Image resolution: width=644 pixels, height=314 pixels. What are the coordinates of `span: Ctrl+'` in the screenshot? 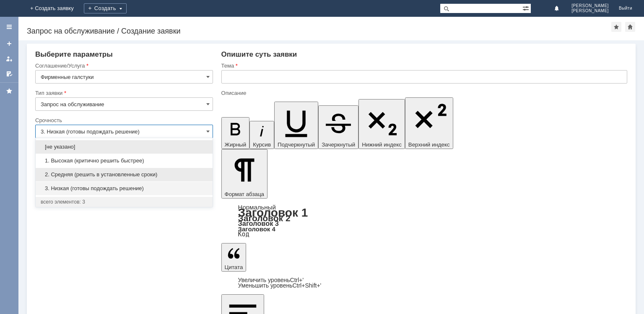 It's located at (297, 280).